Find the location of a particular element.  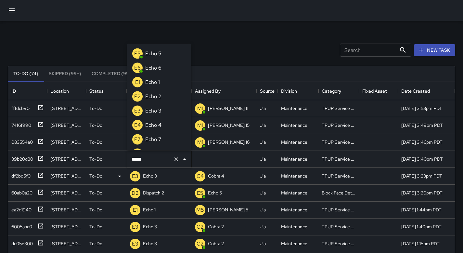

p: Echo 6 is located at coordinates (153, 68).